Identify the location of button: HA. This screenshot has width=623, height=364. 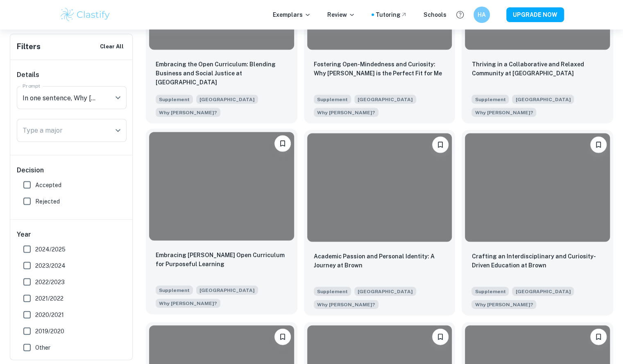
(482, 15).